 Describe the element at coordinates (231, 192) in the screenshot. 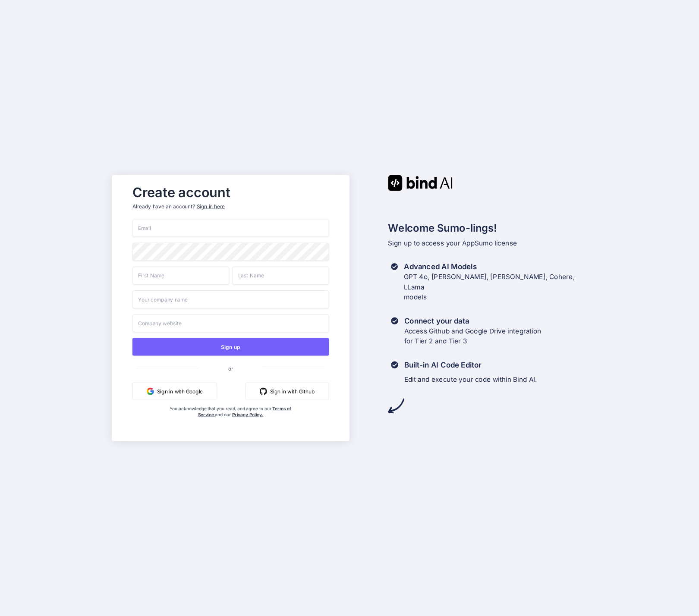

I see `h2: Create account` at that location.